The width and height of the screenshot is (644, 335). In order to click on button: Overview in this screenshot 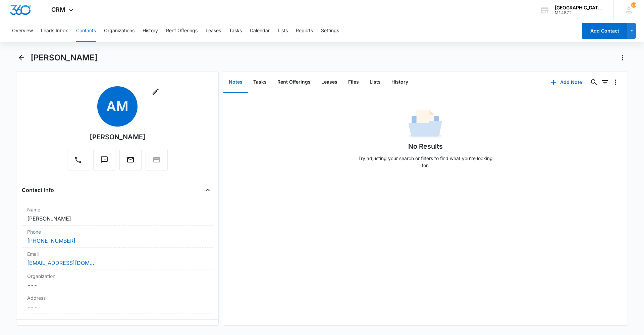, I will do `click(23, 31)`.